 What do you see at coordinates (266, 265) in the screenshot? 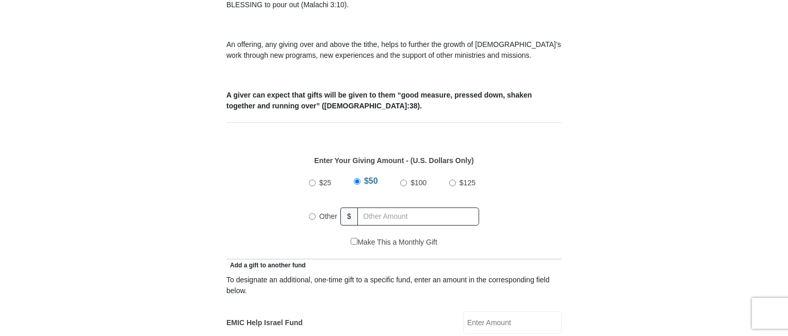
I see `span: Add a gift to another fund` at bounding box center [266, 265].